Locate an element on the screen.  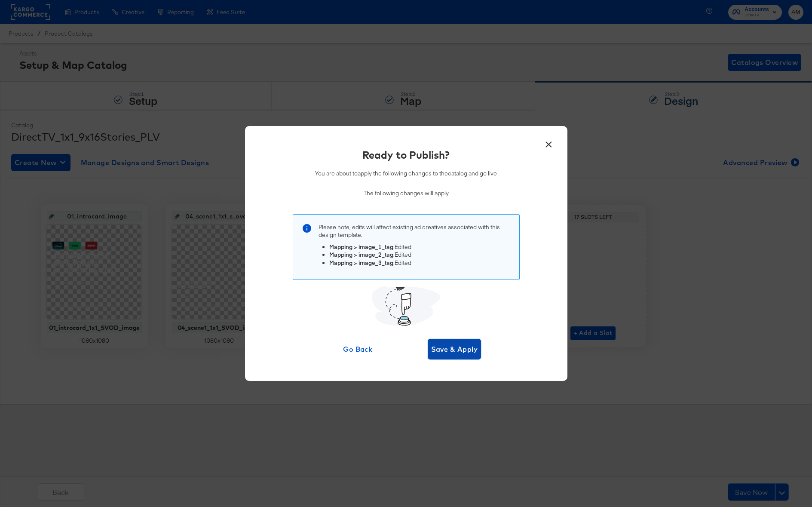
strong: Mapping > image_1_tag is located at coordinates (361, 247).